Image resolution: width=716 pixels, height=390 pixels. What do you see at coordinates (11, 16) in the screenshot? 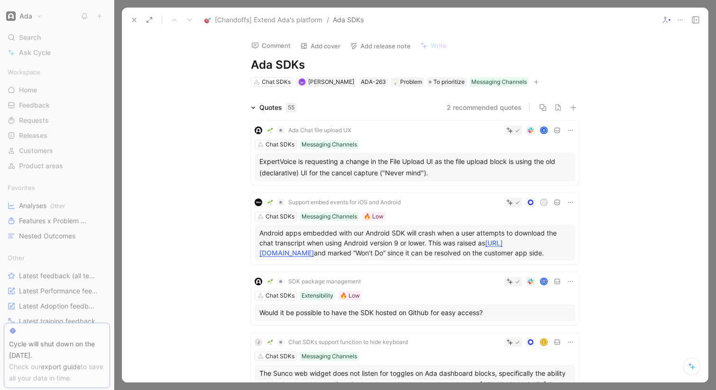
I see `img: Ada` at bounding box center [11, 16].